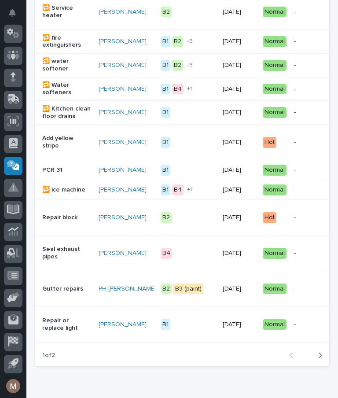  What do you see at coordinates (67, 113) in the screenshot?
I see `p: 🔁 Kitchen clean floor drains` at bounding box center [67, 113].